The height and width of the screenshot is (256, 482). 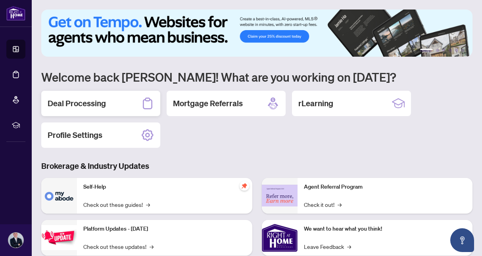 What do you see at coordinates (208, 104) in the screenshot?
I see `h2: Mortgage Referrals` at bounding box center [208, 104].